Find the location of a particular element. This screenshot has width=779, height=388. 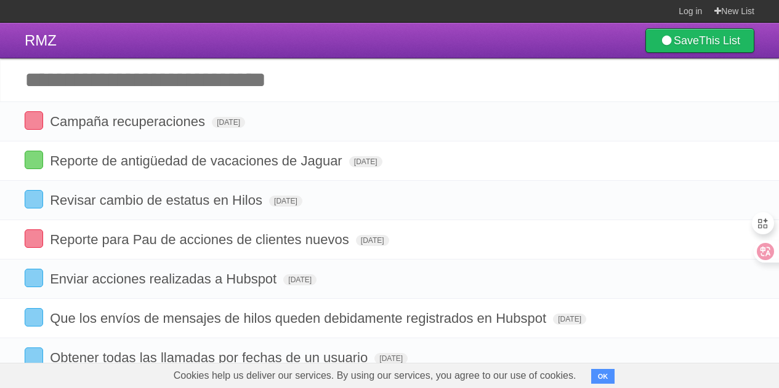

b: This List is located at coordinates (719, 41).